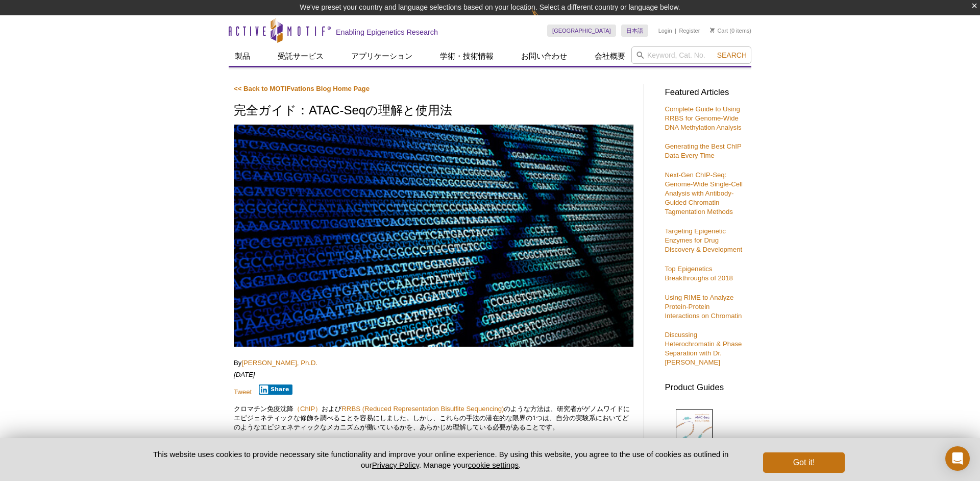  Describe the element at coordinates (544, 20) in the screenshot. I see `img: Change Here` at that location.